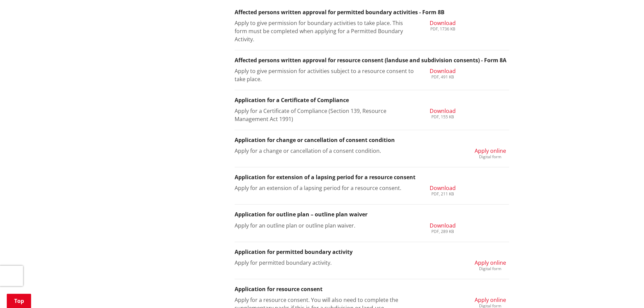 Image resolution: width=644 pixels, height=308 pixels. I want to click on p: Apply for an extension of a lapsing period for a resource consent., so click(324, 188).